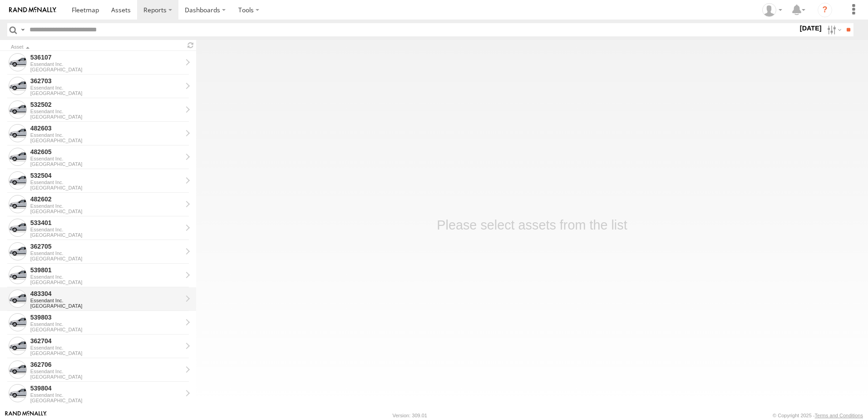 Image resolution: width=868 pixels, height=420 pixels. Describe the element at coordinates (106, 341) in the screenshot. I see `div: 362704 - View Asset History` at that location.